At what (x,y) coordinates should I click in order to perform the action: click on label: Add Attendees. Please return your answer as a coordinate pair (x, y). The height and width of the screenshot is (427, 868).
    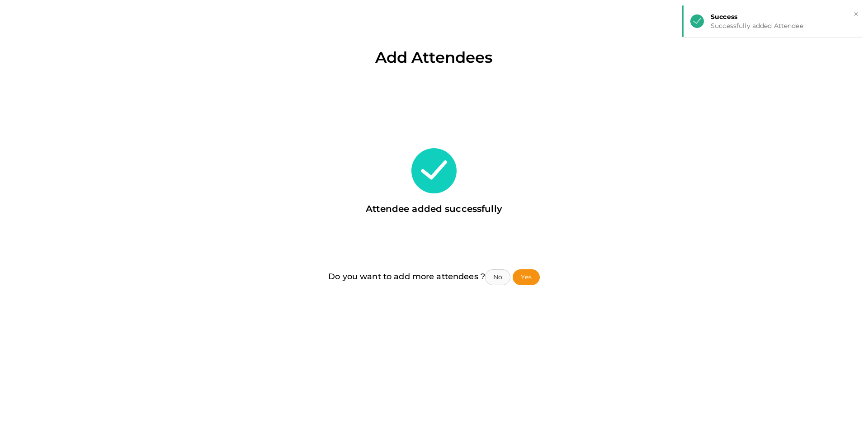
    Looking at the image, I should click on (434, 57).